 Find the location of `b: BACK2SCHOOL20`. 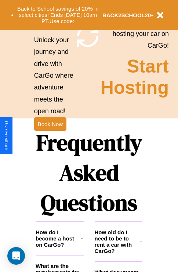

b: BACK2SCHOOL20 is located at coordinates (127, 15).